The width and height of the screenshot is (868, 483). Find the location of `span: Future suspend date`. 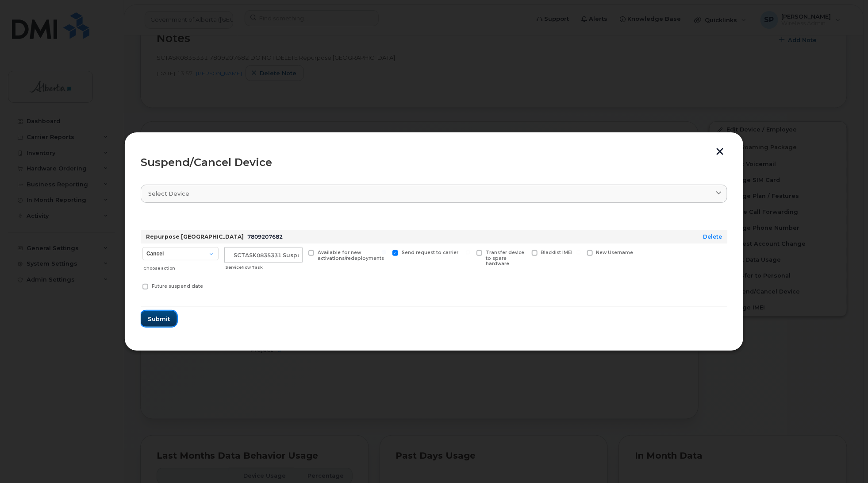

span: Future suspend date is located at coordinates (177, 286).